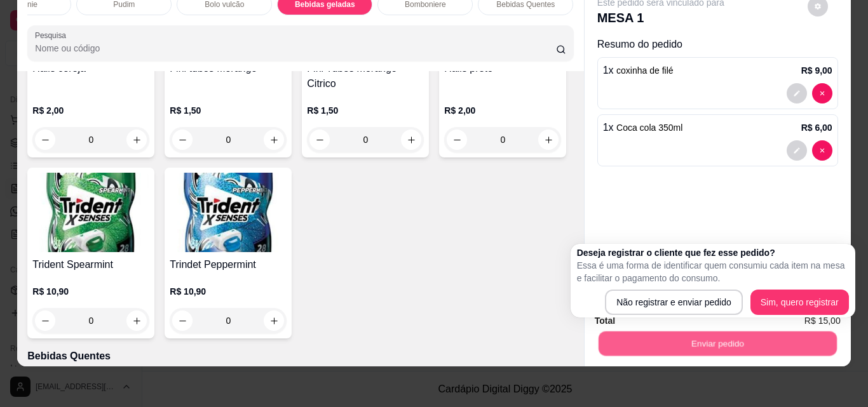 The height and width of the screenshot is (407, 868). What do you see at coordinates (366, 77) in the screenshot?
I see `h4: Fini Tubes morango Citrico` at bounding box center [366, 77].